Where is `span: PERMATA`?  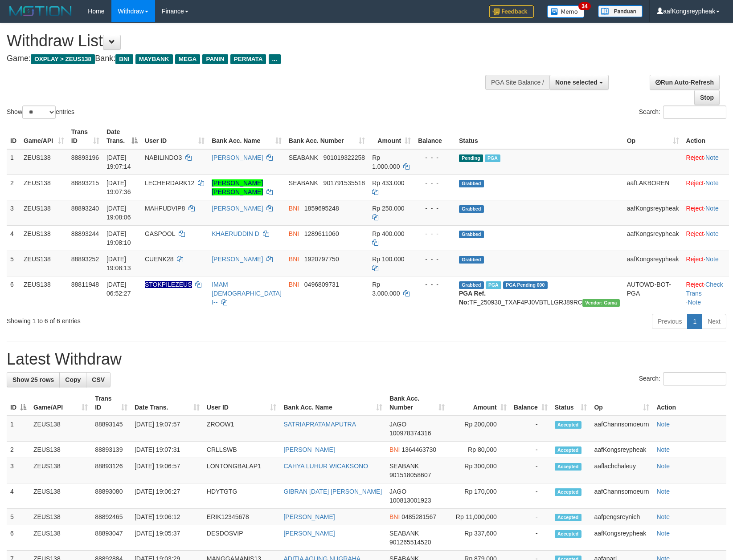 span: PERMATA is located at coordinates (248, 59).